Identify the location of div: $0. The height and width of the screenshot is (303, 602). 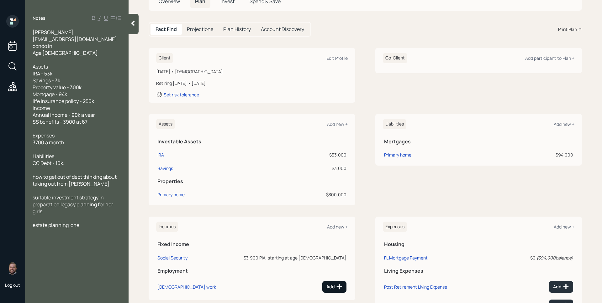
(536, 258).